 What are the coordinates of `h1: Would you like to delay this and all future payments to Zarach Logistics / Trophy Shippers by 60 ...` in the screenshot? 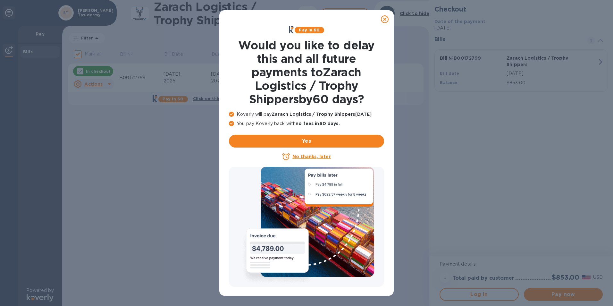 It's located at (307, 72).